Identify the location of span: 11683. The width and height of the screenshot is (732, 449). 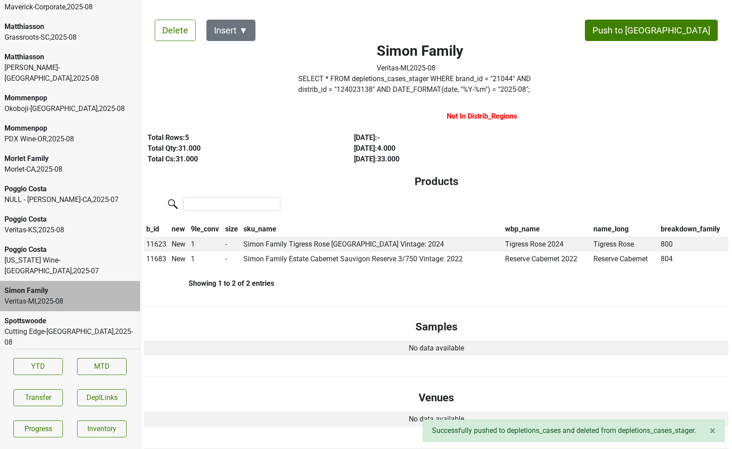
(156, 258).